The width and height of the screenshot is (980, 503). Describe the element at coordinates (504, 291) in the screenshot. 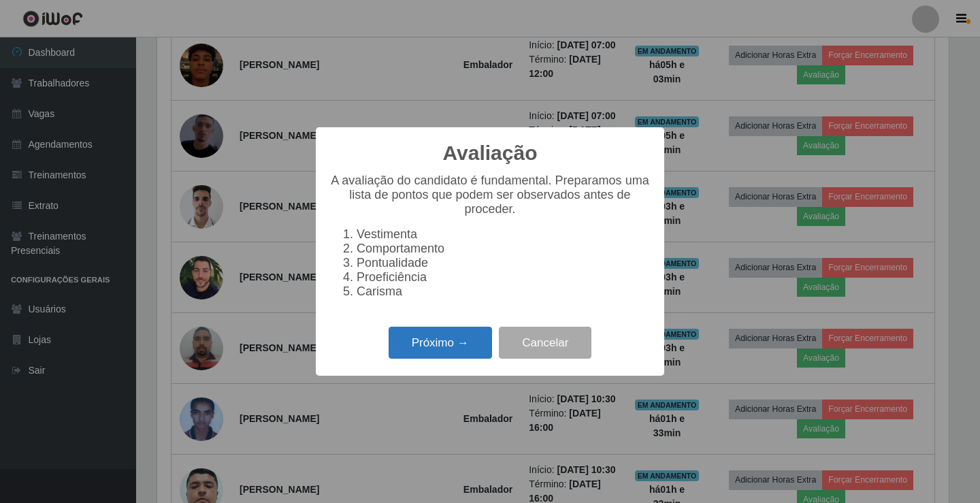

I see `li: Carisma` at that location.